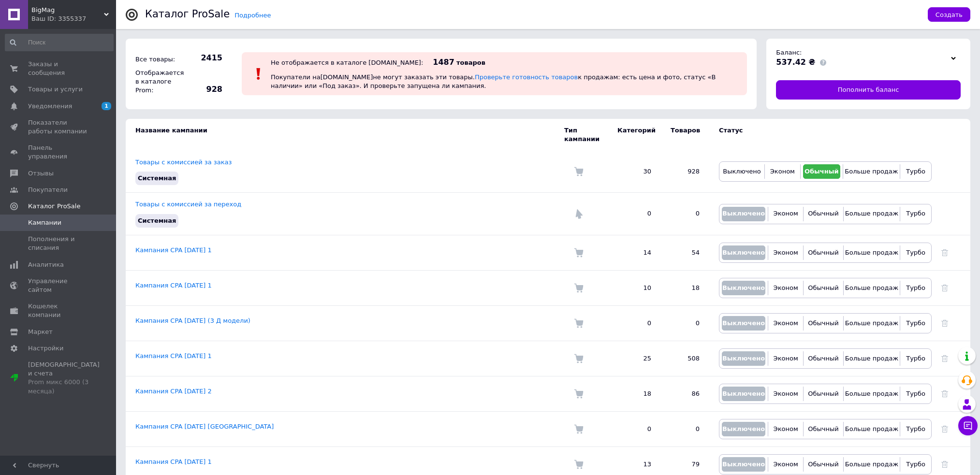 The image size is (980, 475). I want to click on span: товаров, so click(471, 63).